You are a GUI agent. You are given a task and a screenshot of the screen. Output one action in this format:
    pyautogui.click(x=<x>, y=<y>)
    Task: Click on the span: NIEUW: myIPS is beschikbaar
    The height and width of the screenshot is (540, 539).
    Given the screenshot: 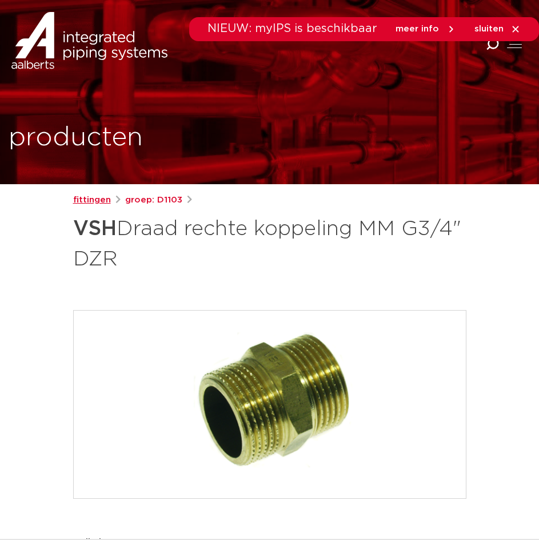 What is the action you would take?
    pyautogui.click(x=292, y=29)
    